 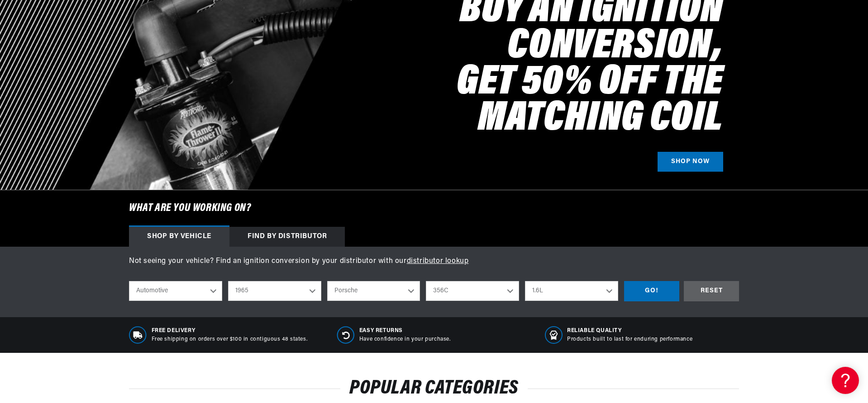 What do you see at coordinates (690, 162) in the screenshot?
I see `a: SHOP NOW` at bounding box center [690, 162].